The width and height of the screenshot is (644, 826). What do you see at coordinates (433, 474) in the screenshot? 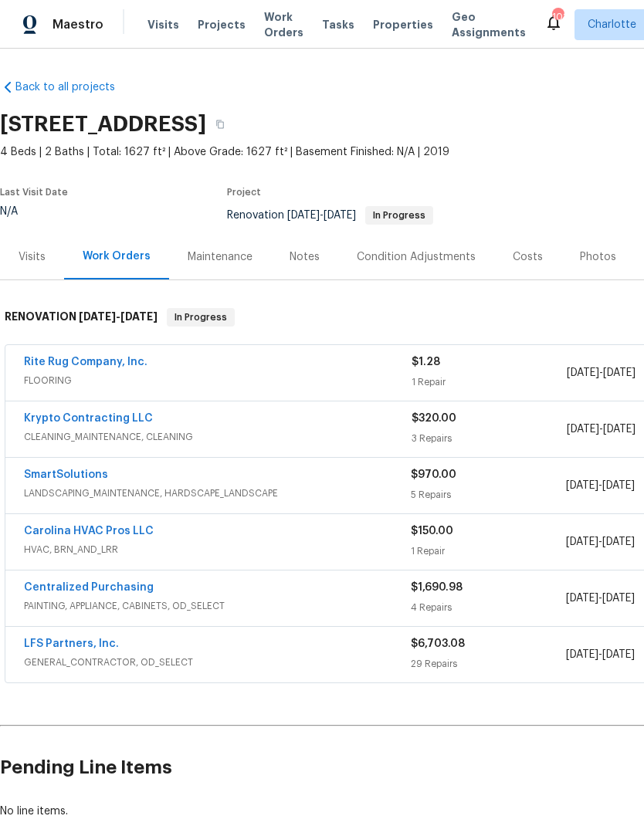
I see `span: $970.00` at bounding box center [433, 474].